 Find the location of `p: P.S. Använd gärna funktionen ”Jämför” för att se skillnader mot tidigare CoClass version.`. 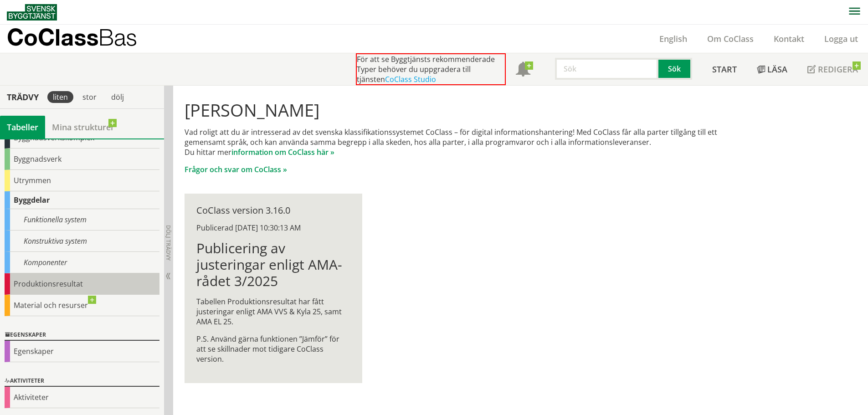

p: P.S. Använd gärna funktionen ”Jämför” för att se skillnader mot tidigare CoClass version. is located at coordinates (273, 349).